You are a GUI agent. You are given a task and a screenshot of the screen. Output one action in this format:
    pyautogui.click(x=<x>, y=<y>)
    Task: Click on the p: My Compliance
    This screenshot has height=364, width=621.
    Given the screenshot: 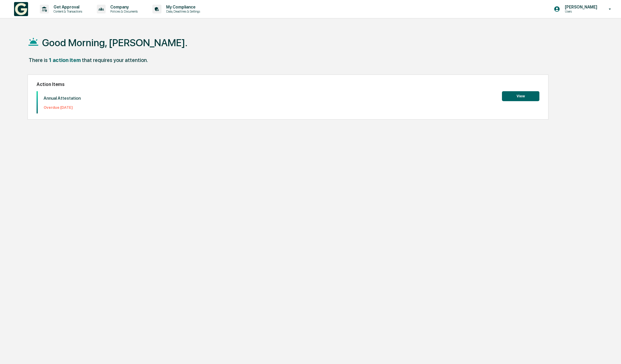 What is the action you would take?
    pyautogui.click(x=182, y=7)
    